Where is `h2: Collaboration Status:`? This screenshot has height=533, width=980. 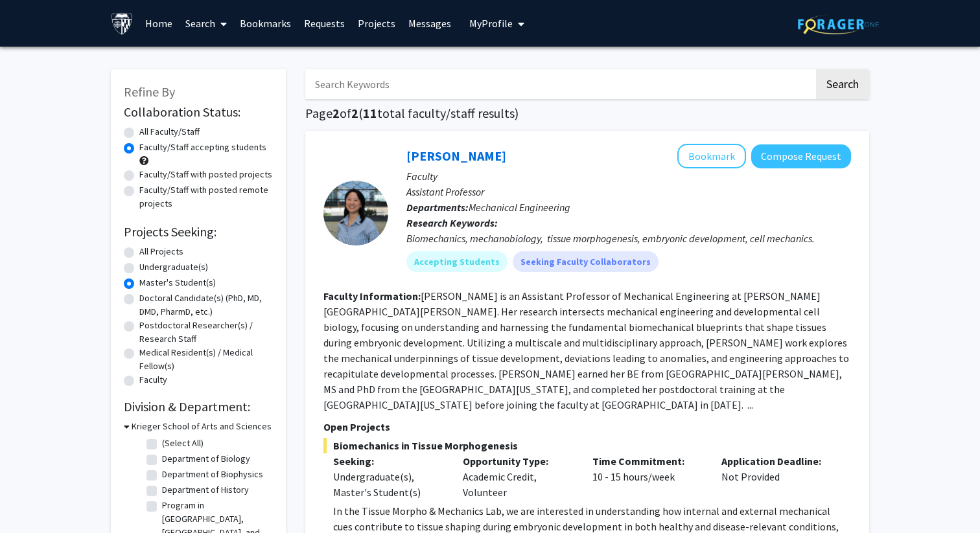 h2: Collaboration Status: is located at coordinates (198, 112).